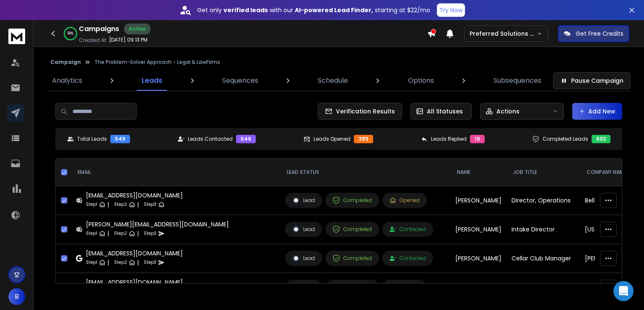 The height and width of the screenshot is (310, 644). What do you see at coordinates (17, 296) in the screenshot?
I see `span: B` at bounding box center [17, 296].